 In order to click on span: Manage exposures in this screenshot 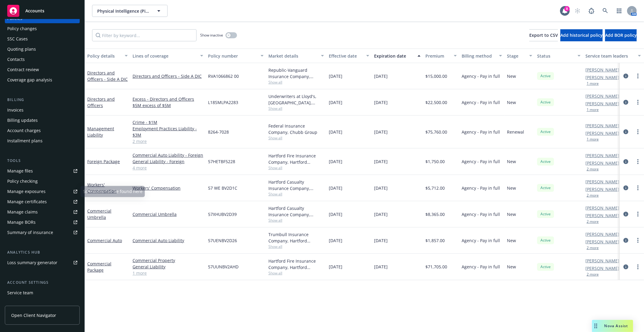, I will do `click(43, 192)`.